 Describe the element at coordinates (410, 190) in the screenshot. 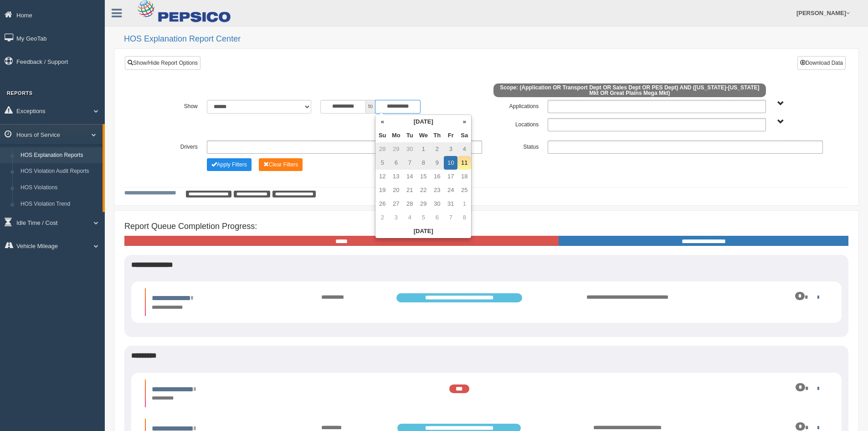

I see `td: 21` at that location.